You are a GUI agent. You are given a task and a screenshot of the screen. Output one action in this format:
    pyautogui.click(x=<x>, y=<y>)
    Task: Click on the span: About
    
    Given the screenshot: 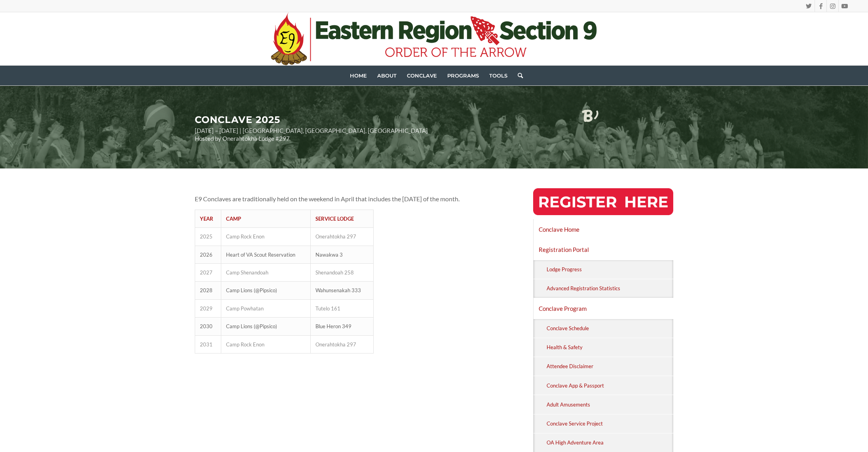 What is the action you would take?
    pyautogui.click(x=387, y=76)
    